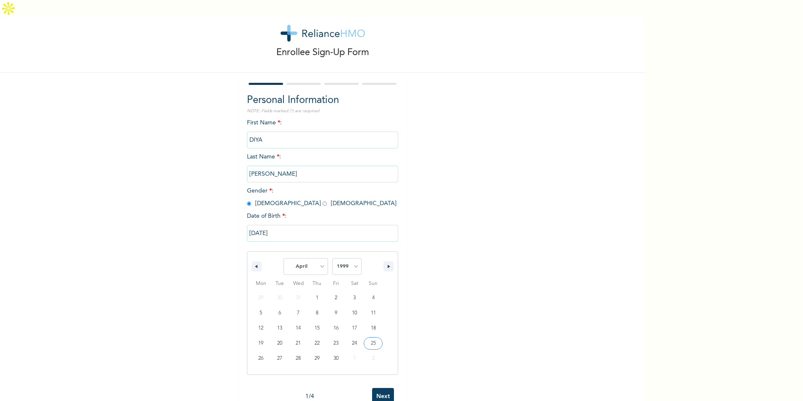  What do you see at coordinates (323, 111) in the screenshot?
I see `p: NOTE: Fields marked (*) are required` at bounding box center [323, 111].